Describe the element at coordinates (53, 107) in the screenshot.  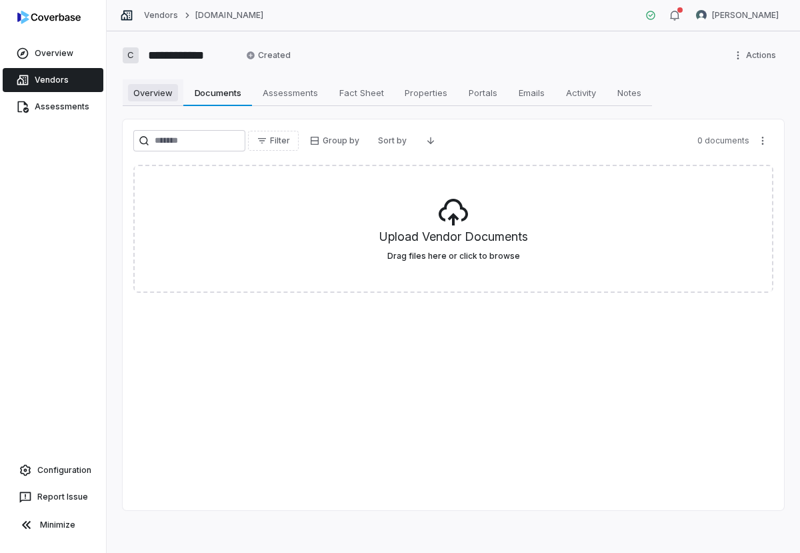
I see `a: Assessments` at that location.